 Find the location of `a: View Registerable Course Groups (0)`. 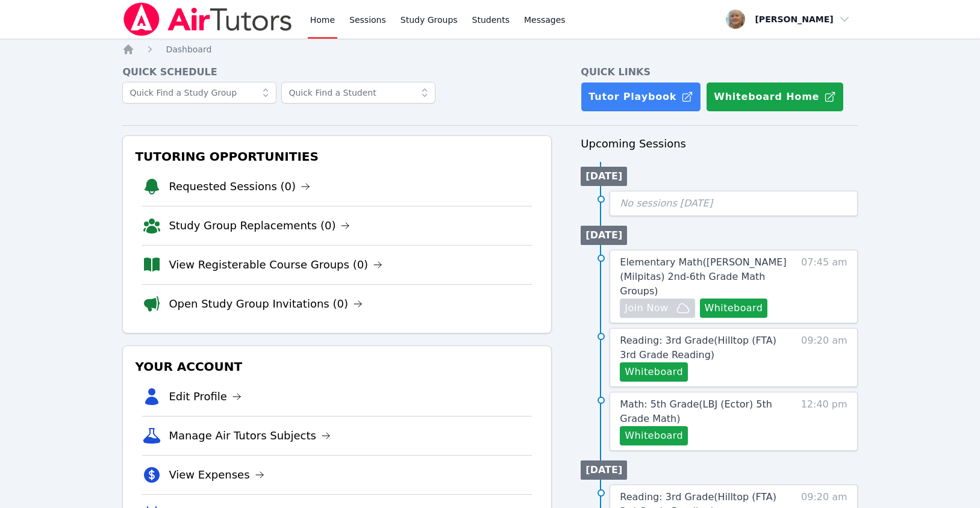

a: View Registerable Course Groups (0) is located at coordinates (275, 265).